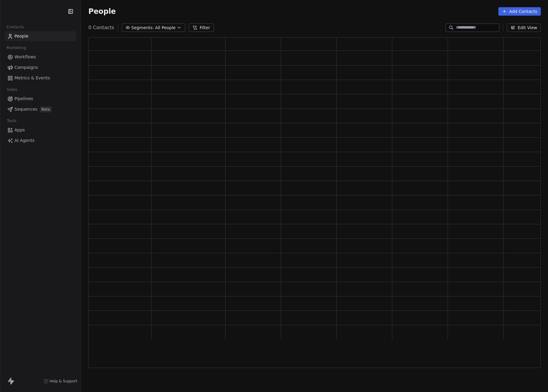 The height and width of the screenshot is (392, 548). I want to click on span: All People, so click(165, 27).